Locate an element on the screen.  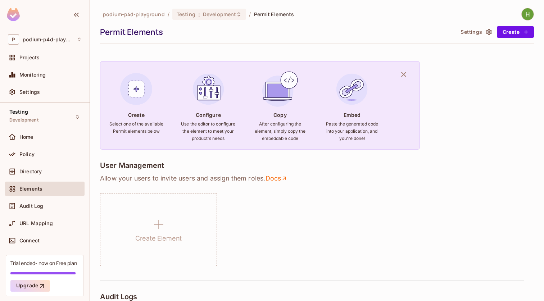
h4: User Management is located at coordinates (132, 165).